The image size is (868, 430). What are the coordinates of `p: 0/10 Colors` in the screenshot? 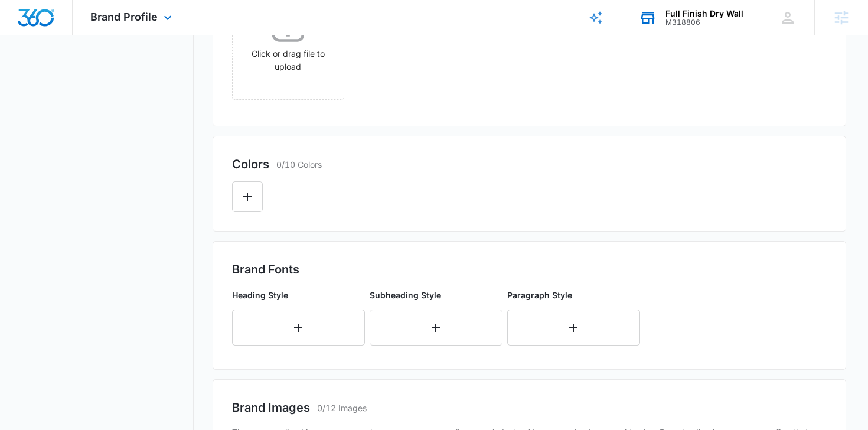 It's located at (299, 164).